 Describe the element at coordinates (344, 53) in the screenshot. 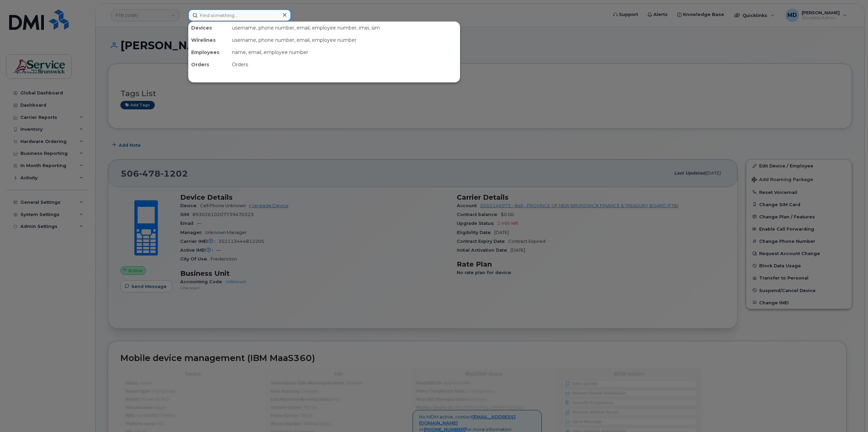

I see `div: name, email, employee number` at that location.